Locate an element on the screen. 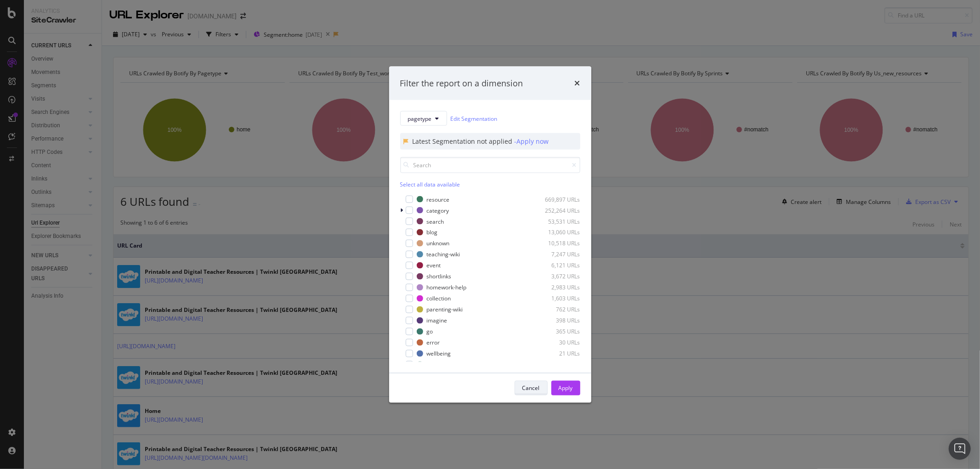 Image resolution: width=980 pixels, height=469 pixels. div: Domain Overview is located at coordinates (59, 57).